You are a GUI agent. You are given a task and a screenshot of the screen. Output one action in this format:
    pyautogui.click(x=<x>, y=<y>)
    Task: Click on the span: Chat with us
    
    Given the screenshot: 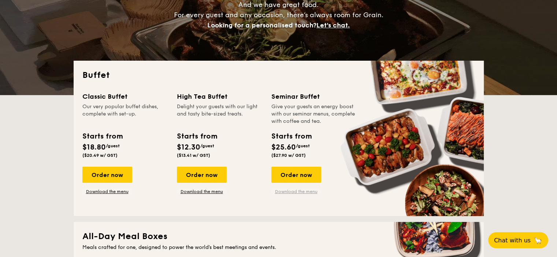 What is the action you would take?
    pyautogui.click(x=512, y=241)
    